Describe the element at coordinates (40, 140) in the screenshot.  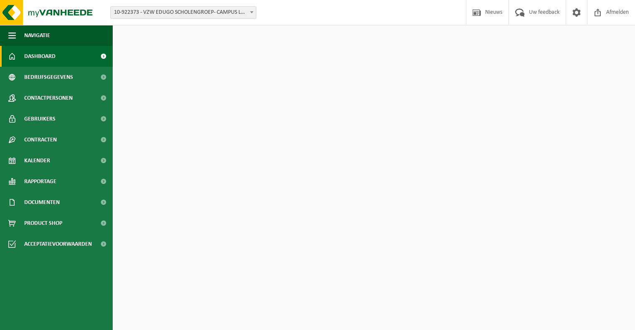
I see `span: Contracten` at that location.